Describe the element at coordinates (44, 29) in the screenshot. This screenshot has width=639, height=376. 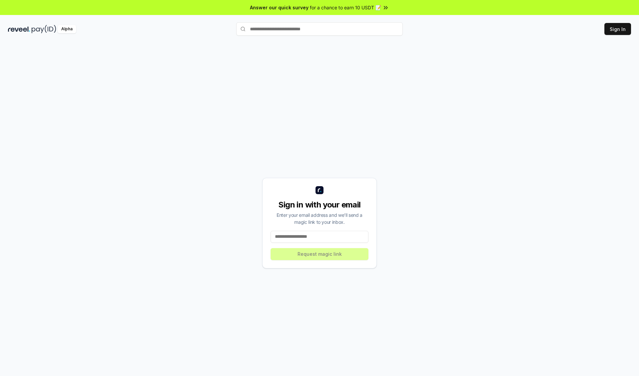
I see `img: pay_id` at that location.